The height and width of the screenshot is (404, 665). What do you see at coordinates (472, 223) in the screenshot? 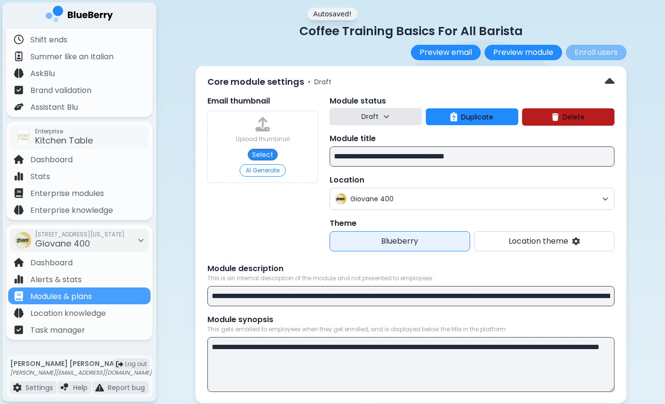
I see `p: Theme` at bounding box center [472, 223].